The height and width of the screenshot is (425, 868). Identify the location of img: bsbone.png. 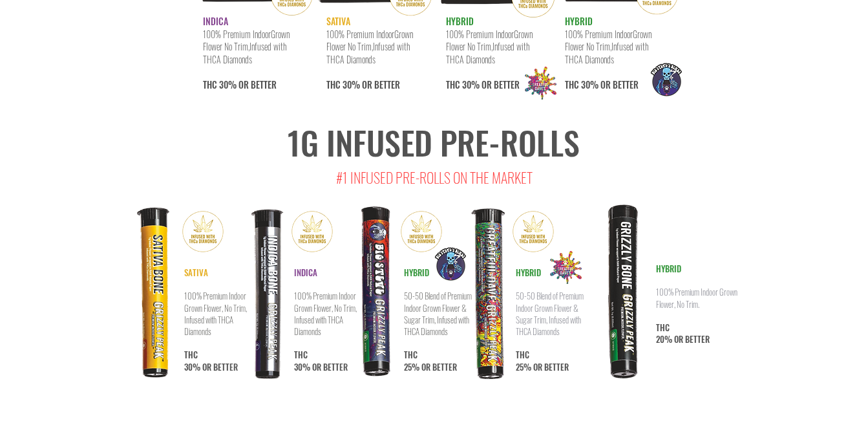
(375, 292).